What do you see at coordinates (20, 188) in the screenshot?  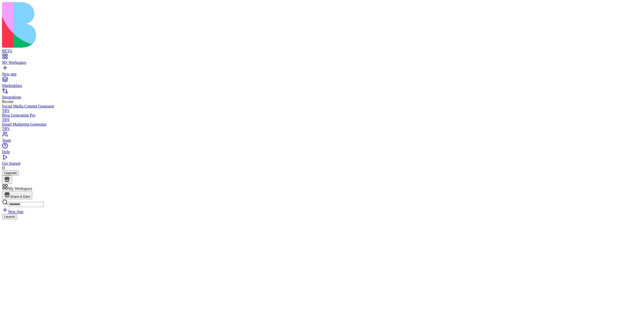 I see `span: My Workspace` at bounding box center [20, 188].